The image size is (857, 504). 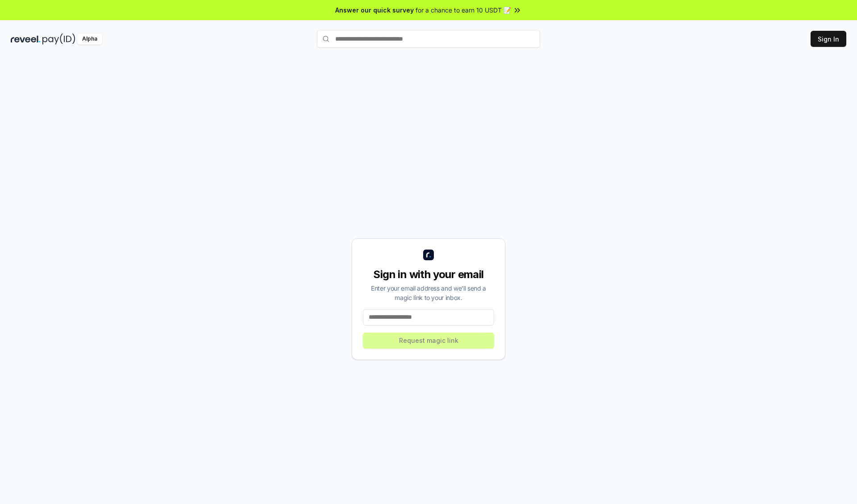 What do you see at coordinates (828, 39) in the screenshot?
I see `button: Sign In` at bounding box center [828, 39].